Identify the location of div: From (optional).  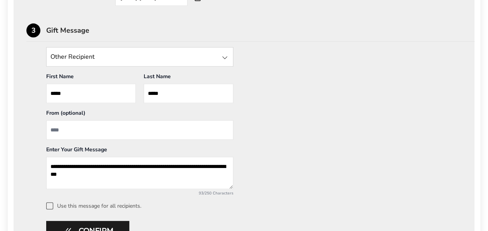
(140, 115).